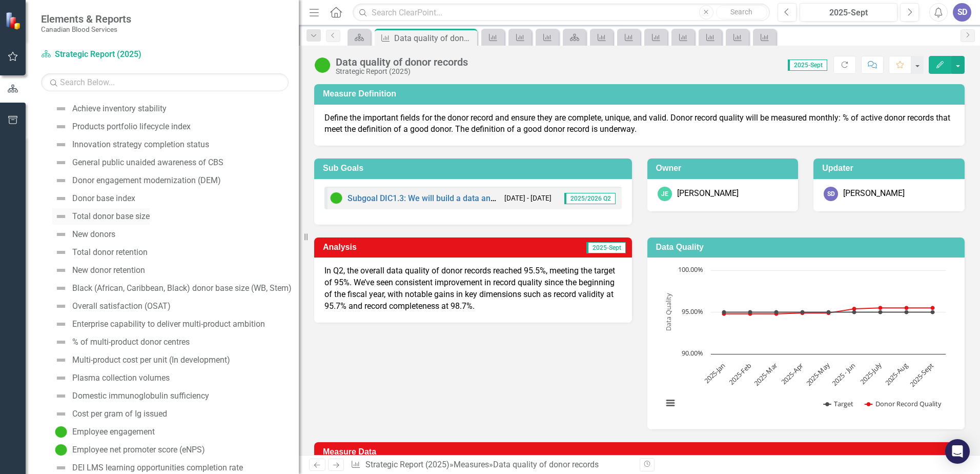 This screenshot has width=980, height=474. I want to click on span: In Q2, the overall data quality of donor records reached 95.5%, meeting the target of 95%. We’ve ..., so click(470, 288).